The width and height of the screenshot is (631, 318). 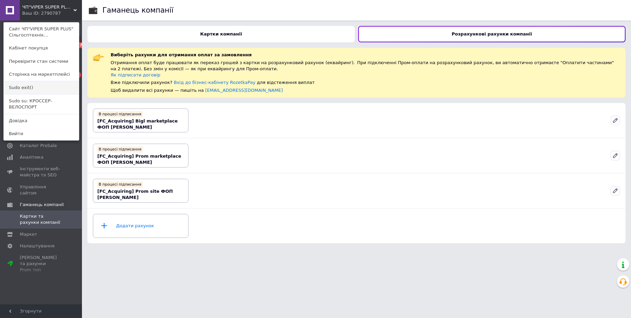 What do you see at coordinates (221, 34) in the screenshot?
I see `b: Картки компанії` at bounding box center [221, 34].